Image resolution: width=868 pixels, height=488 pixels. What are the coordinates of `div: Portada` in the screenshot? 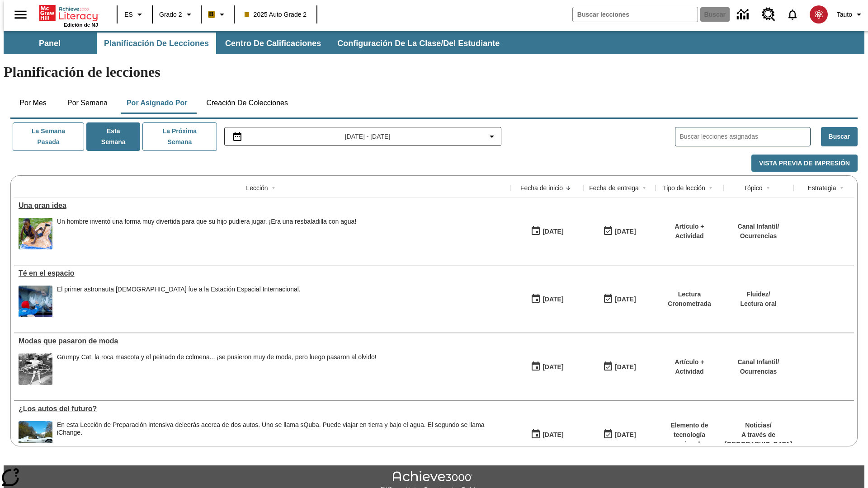 It's located at (69, 15).